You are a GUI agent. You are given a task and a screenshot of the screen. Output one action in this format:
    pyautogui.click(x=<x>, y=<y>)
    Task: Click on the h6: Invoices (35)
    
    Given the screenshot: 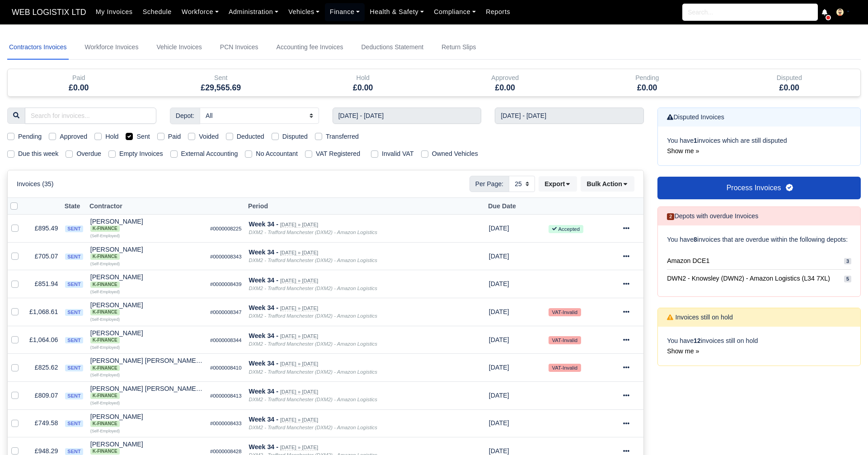 What is the action you would take?
    pyautogui.click(x=36, y=184)
    